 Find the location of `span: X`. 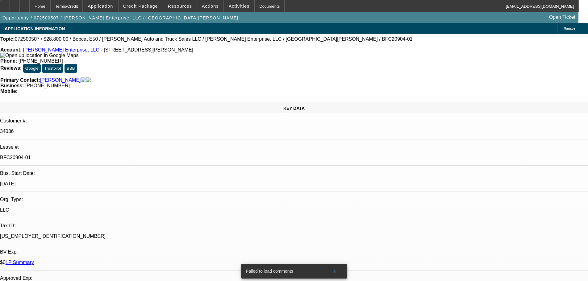

span: X is located at coordinates (335, 271).